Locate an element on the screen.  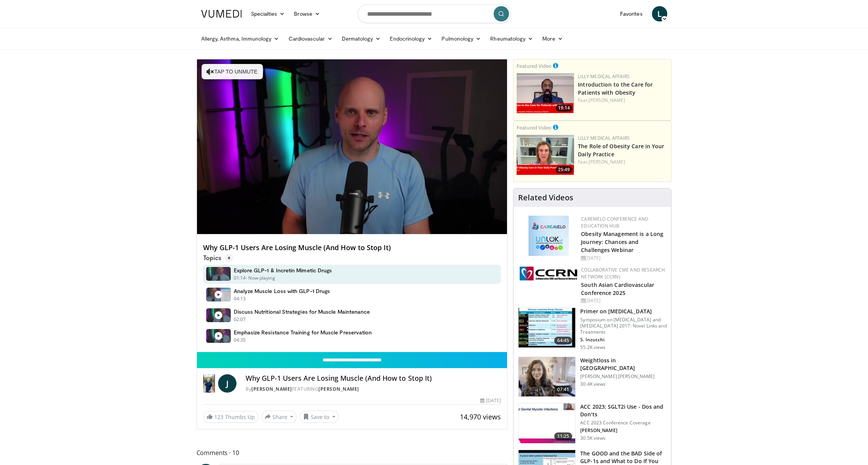
a: Cardiovascular is located at coordinates (310, 38).